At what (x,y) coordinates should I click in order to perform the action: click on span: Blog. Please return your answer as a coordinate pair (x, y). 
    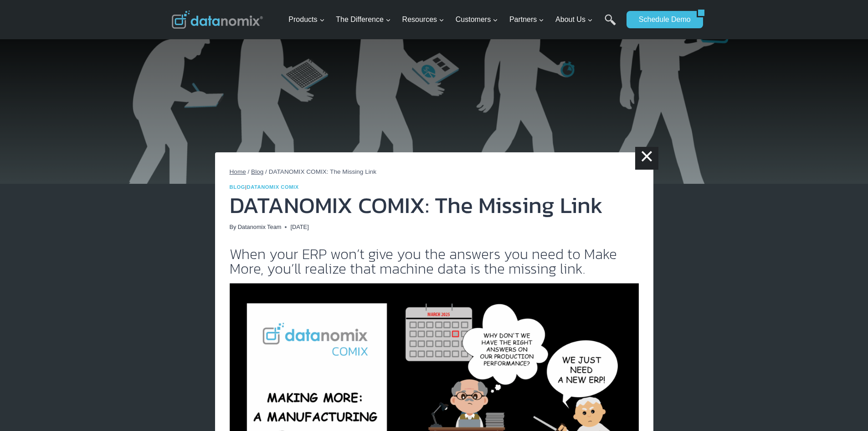
    Looking at the image, I should click on (257, 172).